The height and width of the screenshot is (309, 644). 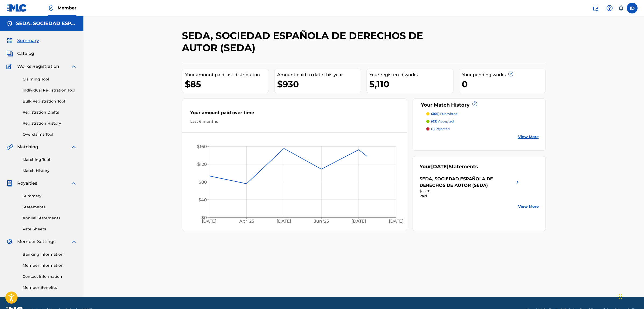 What do you see at coordinates (50, 101) in the screenshot?
I see `a: Bulk Registration Tool` at bounding box center [50, 101].